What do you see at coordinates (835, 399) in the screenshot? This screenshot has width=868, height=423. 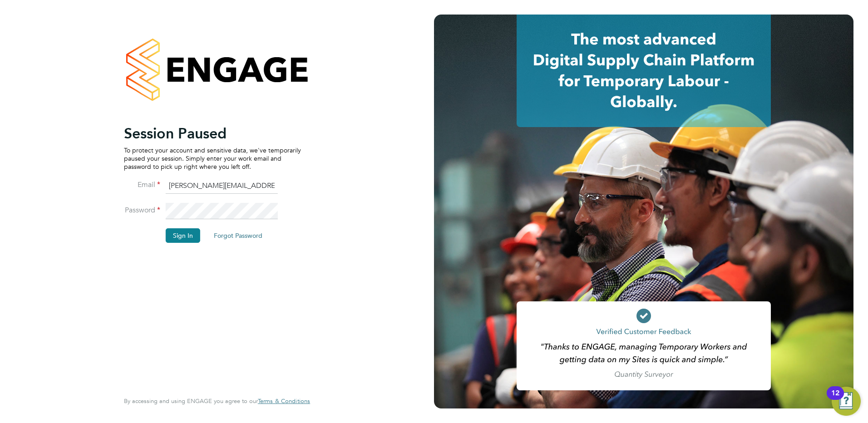 I see `div: 12` at bounding box center [835, 399].